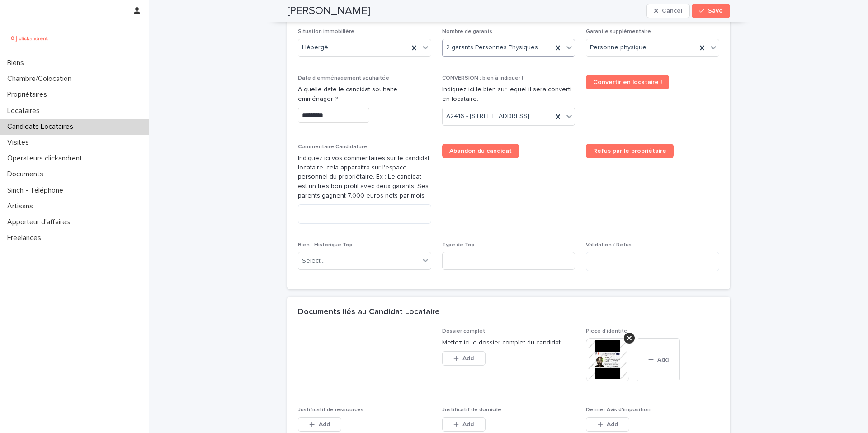 The width and height of the screenshot is (868, 433). Describe the element at coordinates (325, 244) in the screenshot. I see `span: Bien - Historique Top` at that location.